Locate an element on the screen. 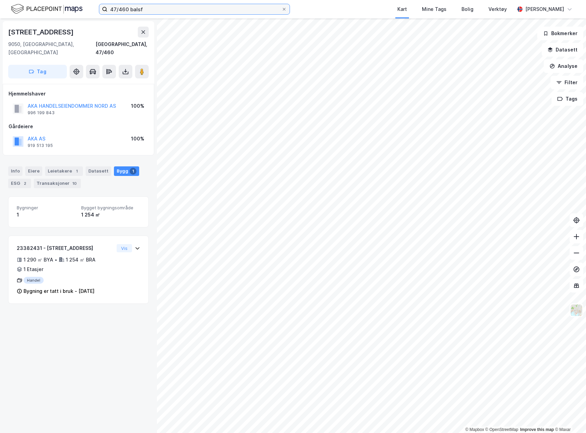  div: Transaksjoner is located at coordinates (57, 184).